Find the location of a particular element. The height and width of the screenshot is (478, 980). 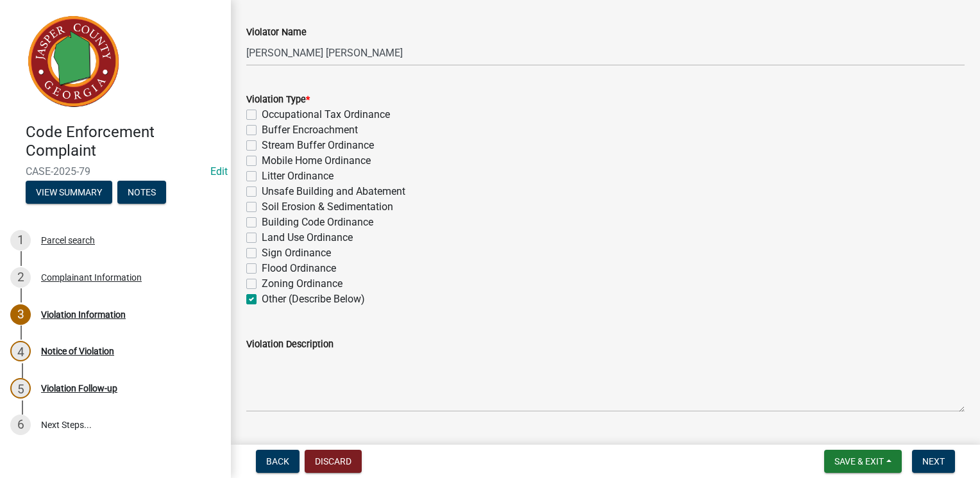

label: Sign Ordinance is located at coordinates (296, 253).